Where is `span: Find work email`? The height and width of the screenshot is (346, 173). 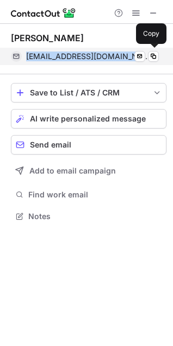
span: Find work email is located at coordinates (95, 195).